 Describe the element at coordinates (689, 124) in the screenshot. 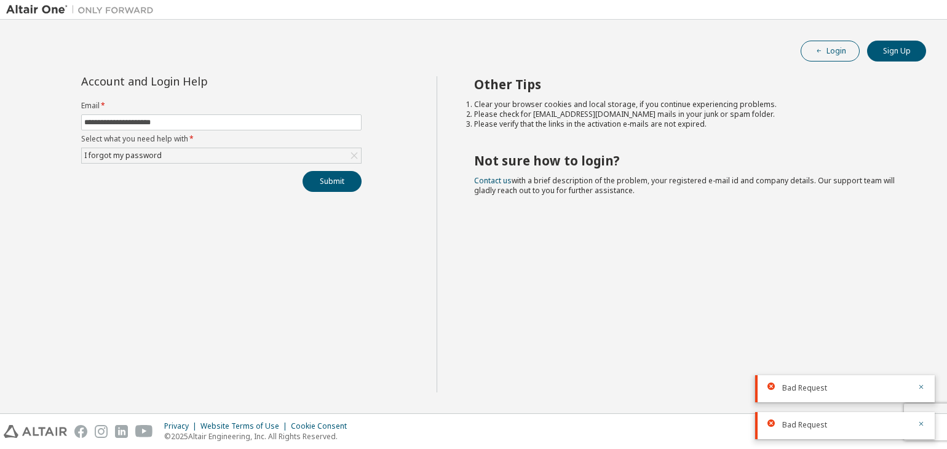

I see `li: Please verify that the links in the activation e-mails are not expired.` at that location.